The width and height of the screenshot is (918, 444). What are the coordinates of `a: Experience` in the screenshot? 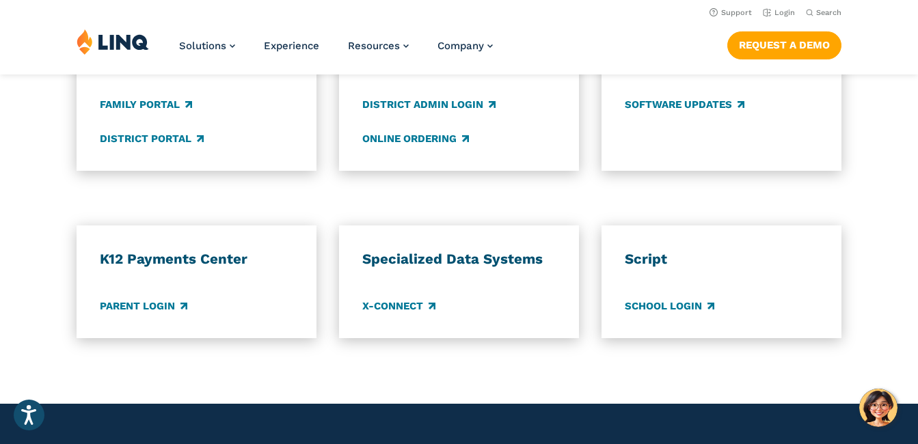 It's located at (291, 46).